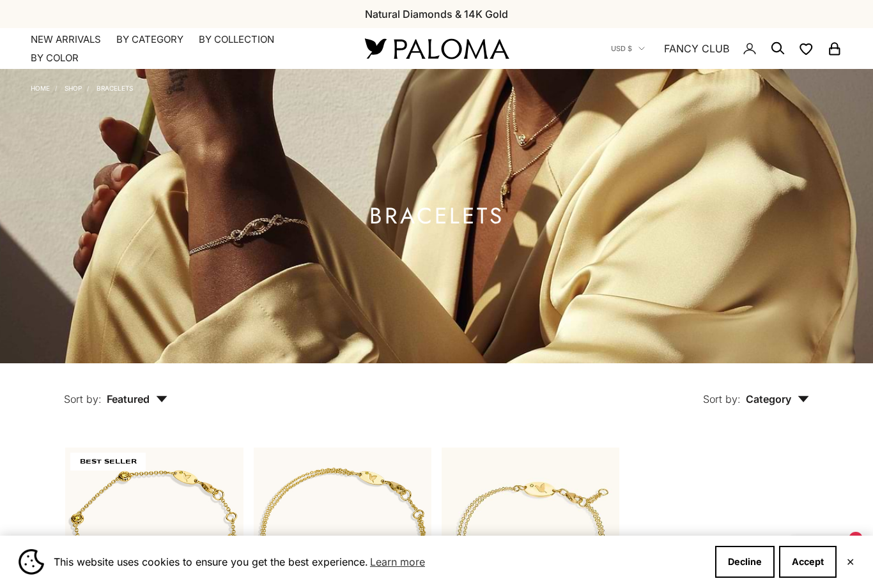 This screenshot has height=588, width=873. Describe the element at coordinates (73, 88) in the screenshot. I see `a: Shop` at that location.